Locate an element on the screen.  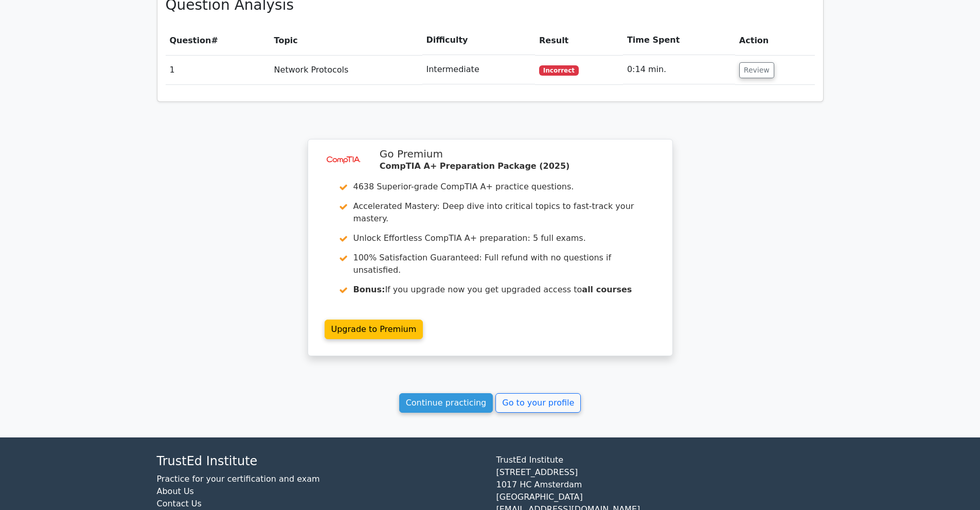
th: Time Spent is located at coordinates (679, 40).